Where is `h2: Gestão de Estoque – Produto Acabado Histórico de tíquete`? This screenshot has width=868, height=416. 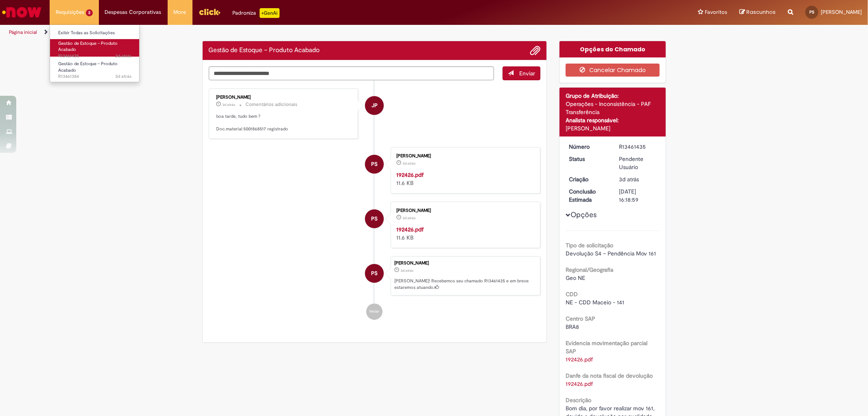 h2: Gestão de Estoque – Produto Acabado Histórico de tíquete is located at coordinates (264, 50).